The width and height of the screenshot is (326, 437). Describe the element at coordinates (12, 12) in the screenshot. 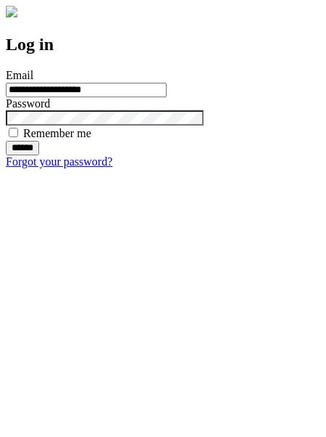

I see `img: logo-4e3dc11c47720685a147b03b5a06dd966a58ff35d612b21f08c02c0306f2b779.png` at that location.